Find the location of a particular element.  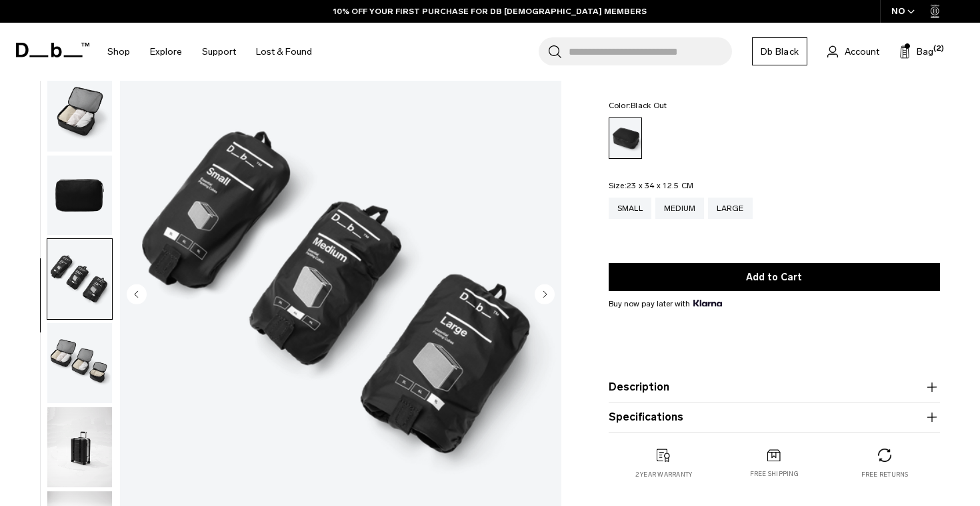

p: Free returns is located at coordinates (885, 474).